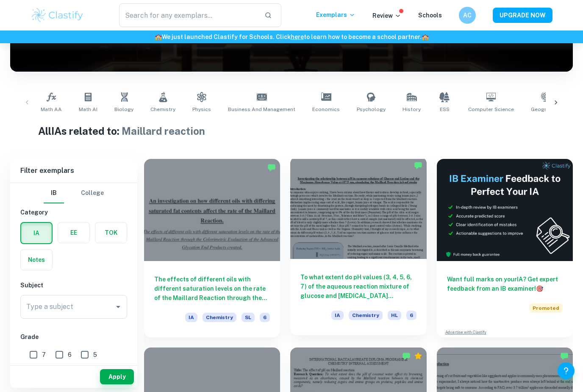 This screenshot has height=392, width=583. What do you see at coordinates (57, 15) in the screenshot?
I see `a: Clastify logo` at bounding box center [57, 15].